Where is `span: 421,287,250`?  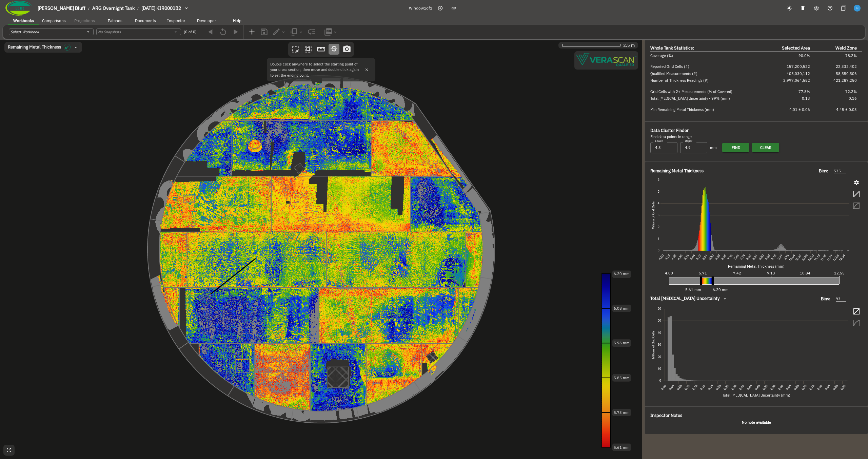 span: 421,287,250 is located at coordinates (845, 81).